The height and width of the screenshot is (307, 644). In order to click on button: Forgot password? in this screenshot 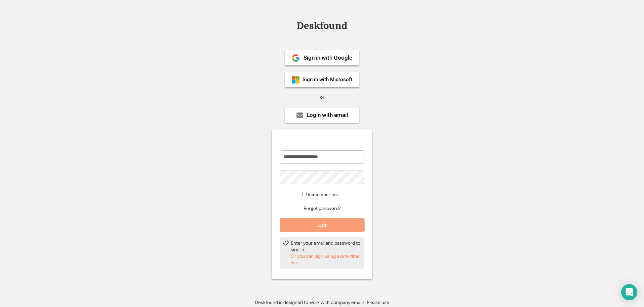, I will do `click(322, 208)`.